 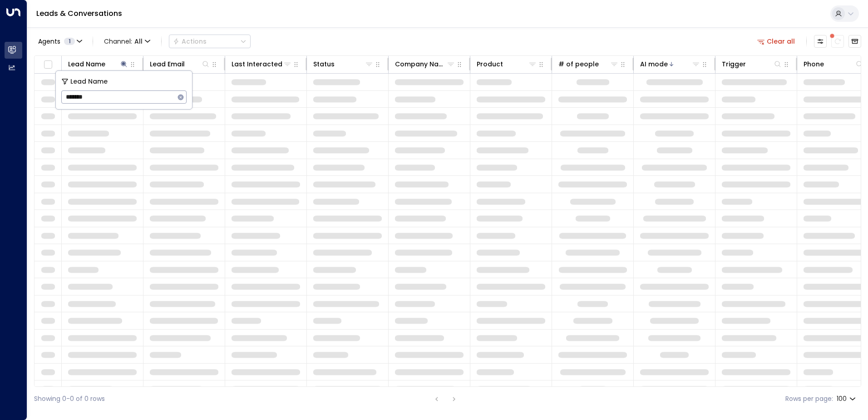 What do you see at coordinates (89, 81) in the screenshot?
I see `span: Lead Name` at bounding box center [89, 81].